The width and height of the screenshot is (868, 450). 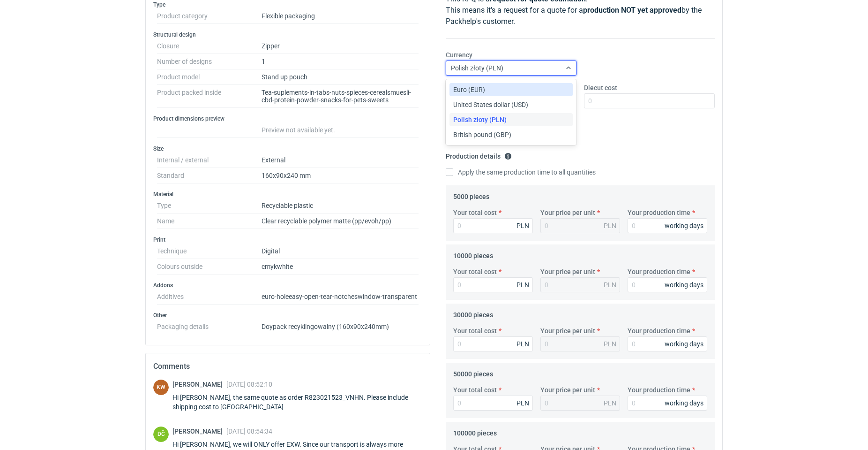 I want to click on dt: Product category, so click(x=209, y=16).